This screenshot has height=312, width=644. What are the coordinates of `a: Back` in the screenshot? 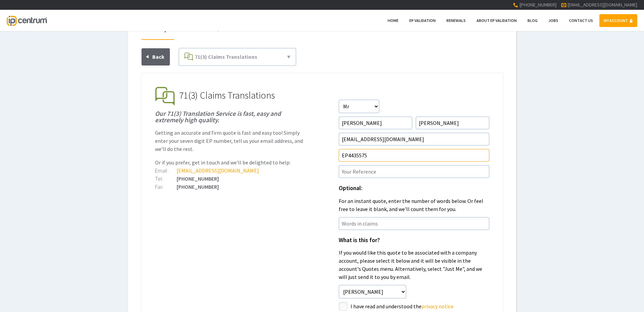 It's located at (156, 57).